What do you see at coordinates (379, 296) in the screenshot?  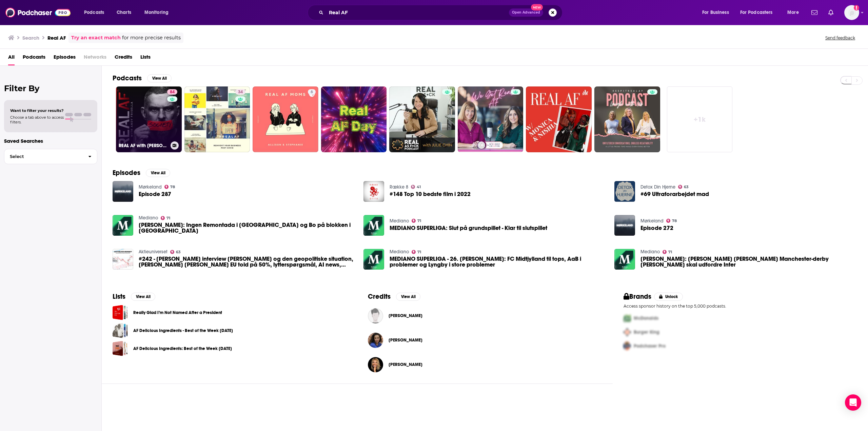 I see `h2: Credits` at bounding box center [379, 296].